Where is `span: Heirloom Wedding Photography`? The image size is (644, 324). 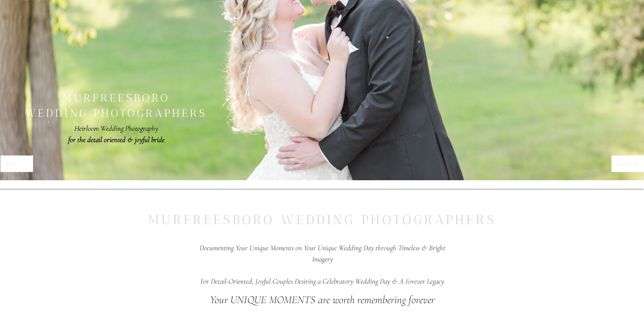 span: Heirloom Wedding Photography is located at coordinates (116, 128).